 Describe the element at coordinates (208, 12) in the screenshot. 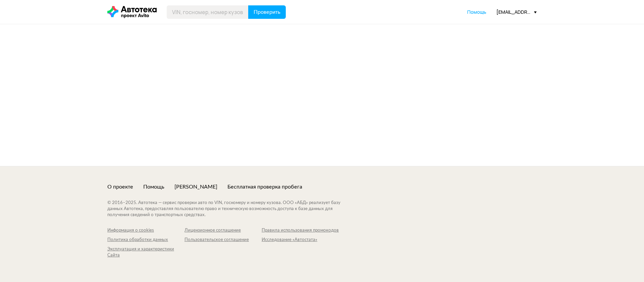

I see `input: VIN, госномер, номер кузова` at that location.